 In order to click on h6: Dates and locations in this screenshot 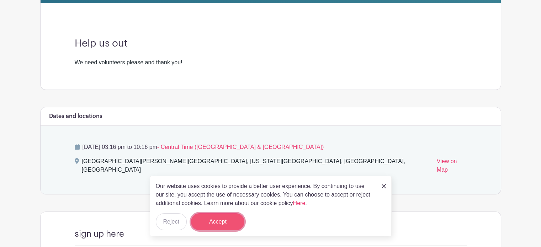, I will do `click(76, 116)`.